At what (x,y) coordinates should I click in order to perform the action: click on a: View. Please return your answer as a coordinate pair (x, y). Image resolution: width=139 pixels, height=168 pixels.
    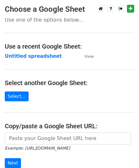
    Looking at the image, I should click on (86, 56).